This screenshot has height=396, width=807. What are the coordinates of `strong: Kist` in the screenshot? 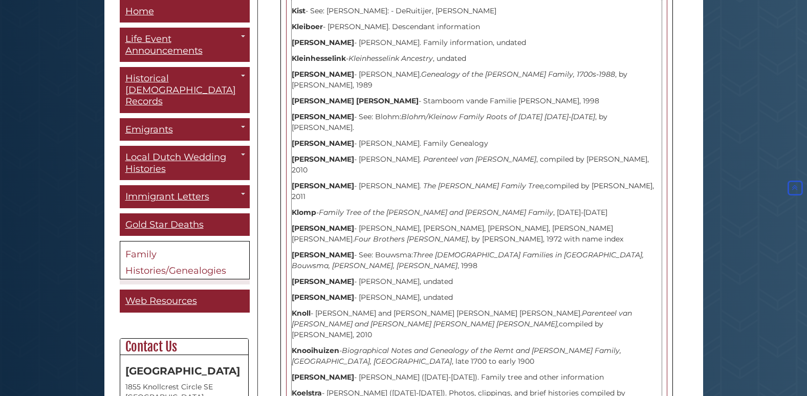 It's located at (298, 11).